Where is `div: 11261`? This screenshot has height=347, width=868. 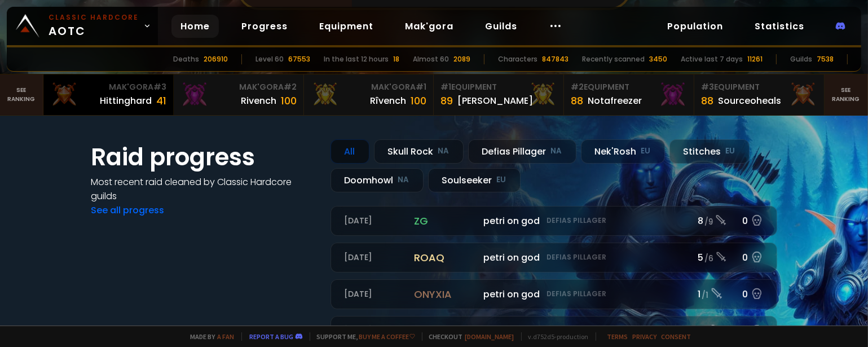 div: 11261 is located at coordinates (754, 59).